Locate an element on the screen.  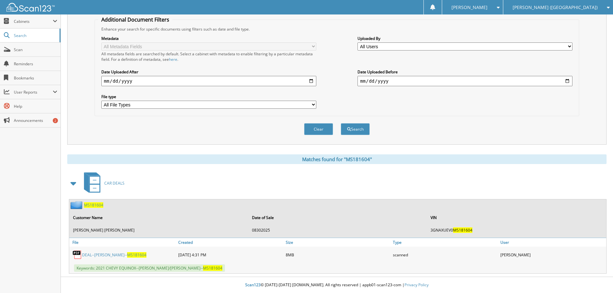
label: Metadata is located at coordinates (209, 38).